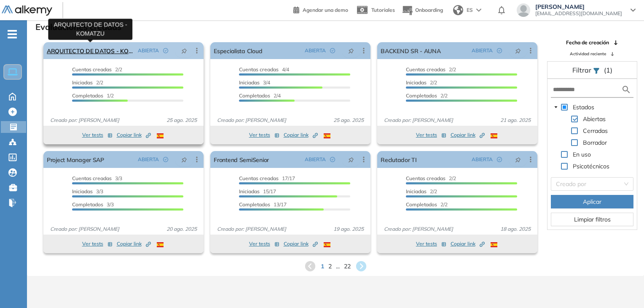 The height and width of the screenshot is (308, 644). I want to click on div: ARQUITECTO DE DATOS - KOMATZU, so click(90, 29).